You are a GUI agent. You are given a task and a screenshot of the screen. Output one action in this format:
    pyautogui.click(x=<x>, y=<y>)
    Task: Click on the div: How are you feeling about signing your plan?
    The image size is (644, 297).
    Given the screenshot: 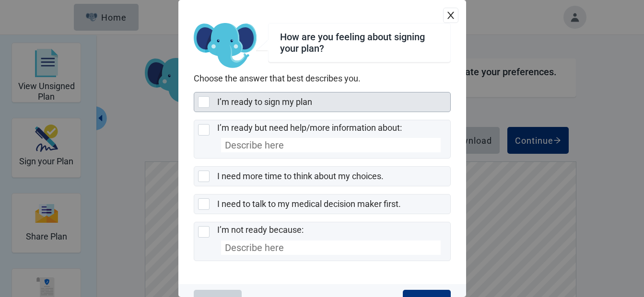 What is the action you would take?
    pyautogui.click(x=359, y=43)
    